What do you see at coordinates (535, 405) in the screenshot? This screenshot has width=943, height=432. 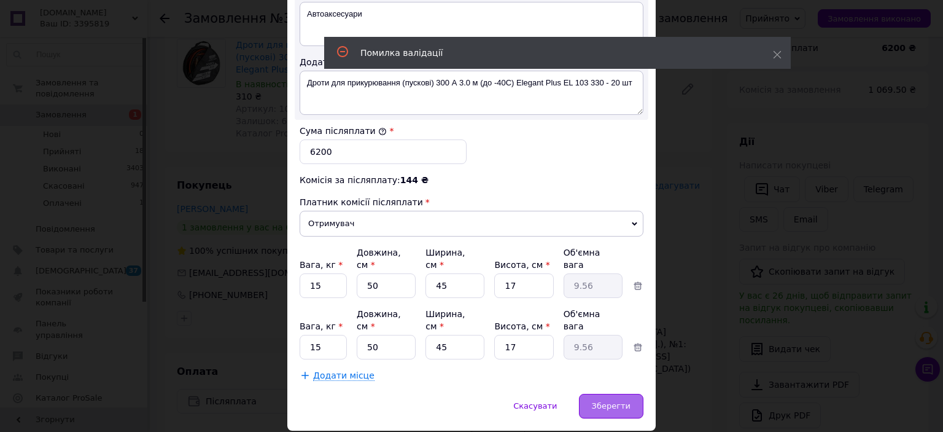 I see `span: Скасувати` at bounding box center [535, 405].